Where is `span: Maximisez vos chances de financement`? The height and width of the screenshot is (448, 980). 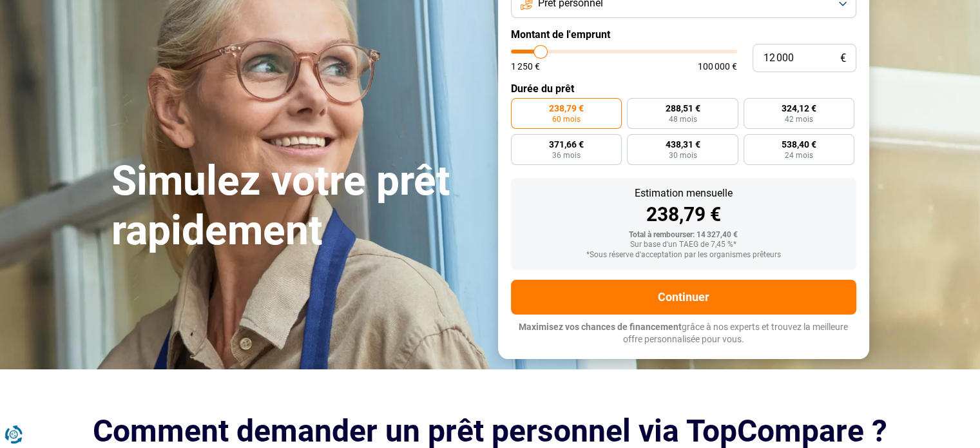
span: Maximisez vos chances de financement is located at coordinates (600, 327).